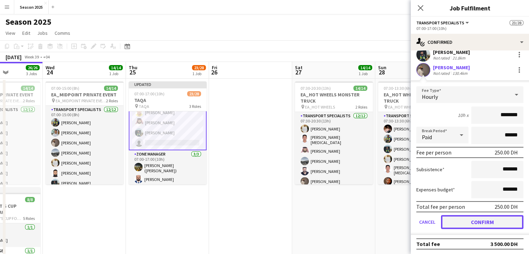 This screenshot has width=529, height=254. What do you see at coordinates (427, 222) in the screenshot?
I see `button: Cancel` at bounding box center [427, 222].